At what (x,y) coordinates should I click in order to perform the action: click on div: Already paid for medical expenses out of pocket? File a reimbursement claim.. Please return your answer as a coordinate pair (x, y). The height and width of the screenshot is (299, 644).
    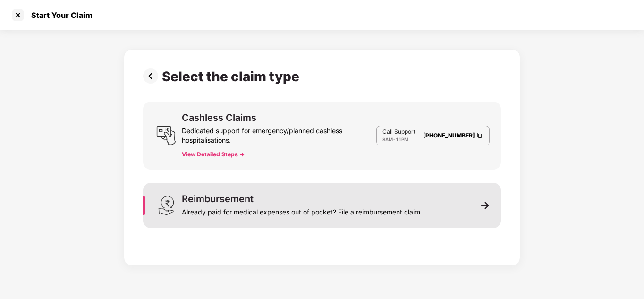
    Looking at the image, I should click on (302, 210).